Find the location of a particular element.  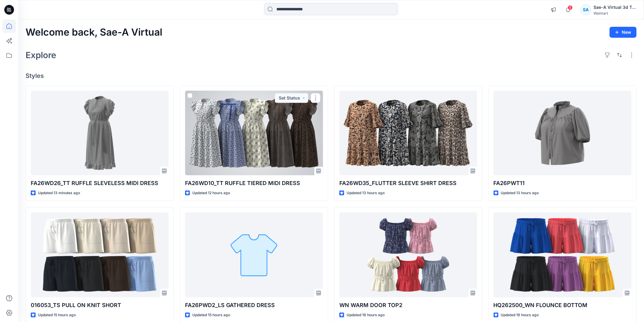

a: 016053_TS PULL ON KNIT SHORT is located at coordinates (99, 255).